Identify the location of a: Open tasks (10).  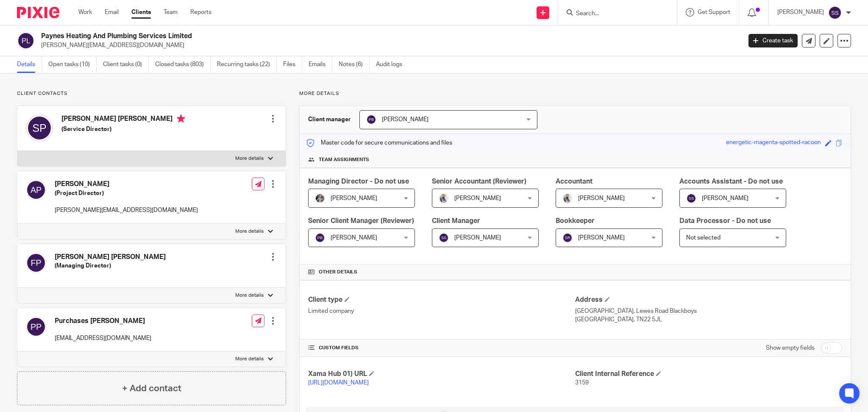
(72, 65).